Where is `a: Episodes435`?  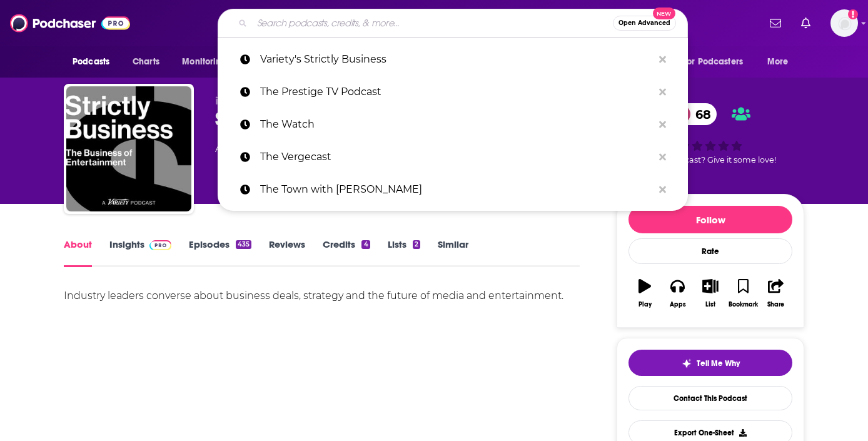 a: Episodes435 is located at coordinates (220, 253).